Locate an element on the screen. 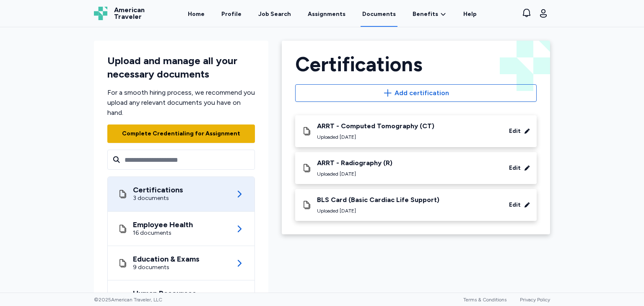 The image size is (644, 306). div: Employee Health is located at coordinates (163, 224).